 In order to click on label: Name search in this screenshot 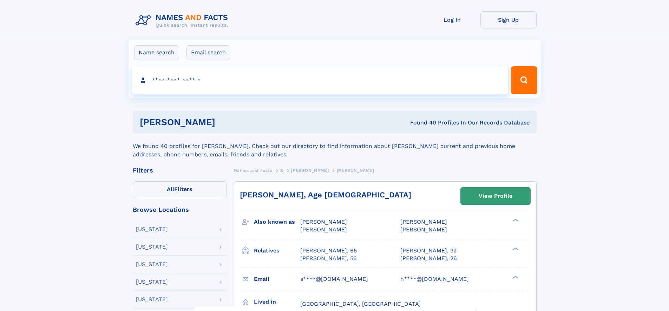, I will do `click(157, 53)`.